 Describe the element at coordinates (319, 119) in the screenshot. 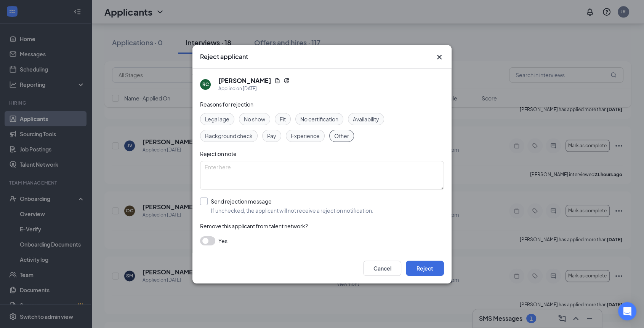

I see `span: No certification` at that location.